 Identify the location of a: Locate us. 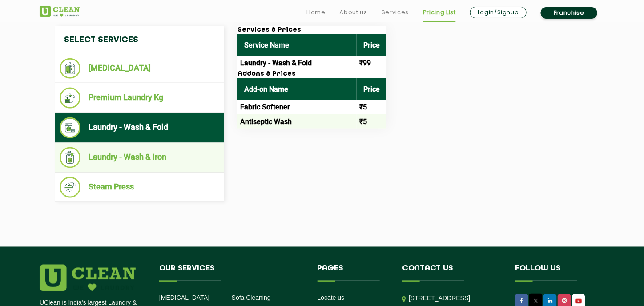
(331, 298).